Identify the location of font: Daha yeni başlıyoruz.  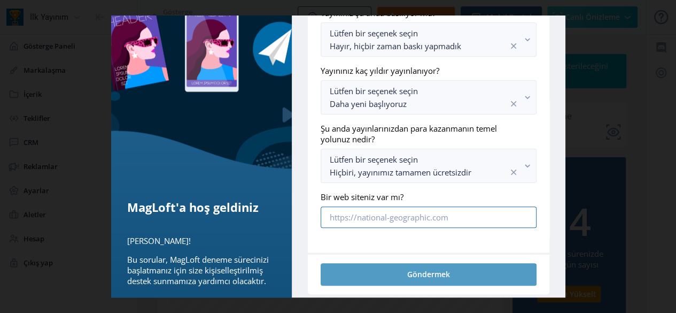
(368, 104).